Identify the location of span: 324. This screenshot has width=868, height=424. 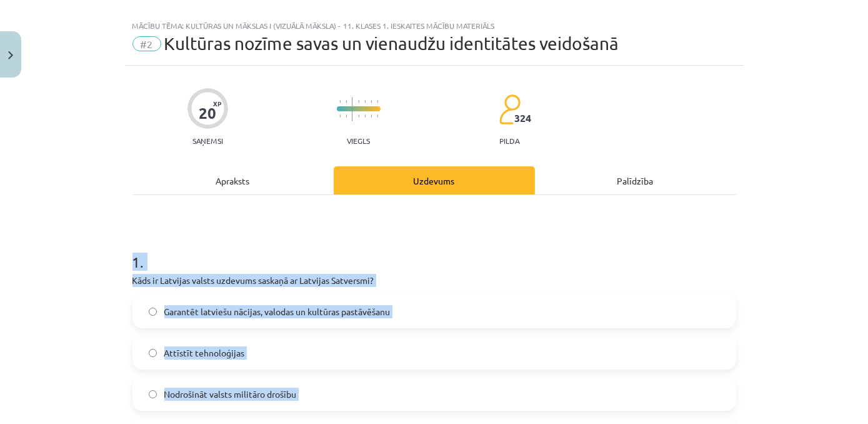
(522, 118).